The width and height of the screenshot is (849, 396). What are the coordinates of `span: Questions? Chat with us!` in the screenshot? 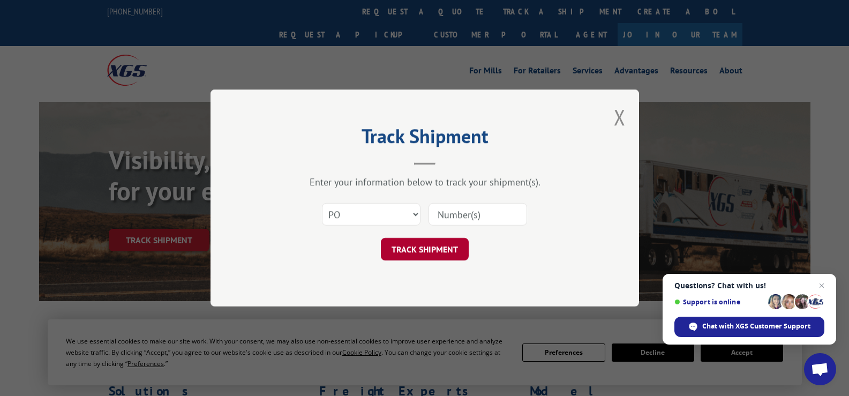 It's located at (749, 285).